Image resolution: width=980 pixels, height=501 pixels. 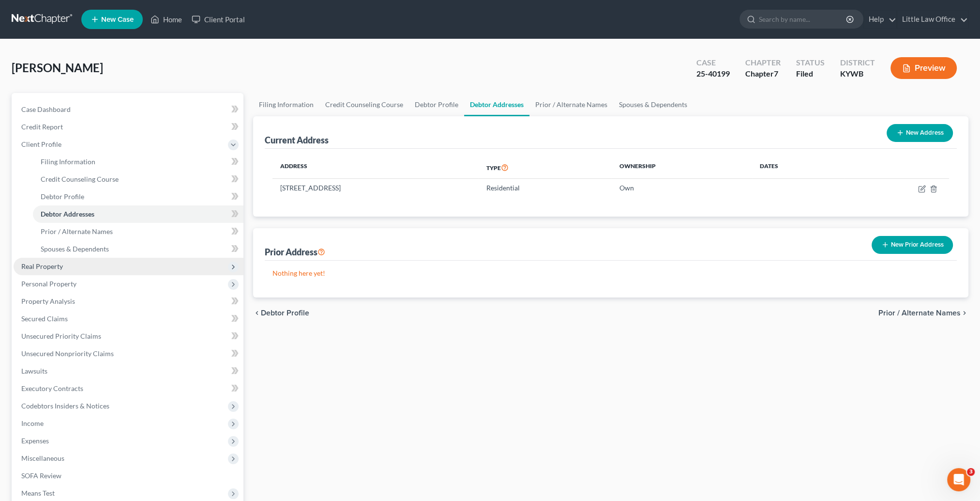 I want to click on td: Own, so click(x=681, y=188).